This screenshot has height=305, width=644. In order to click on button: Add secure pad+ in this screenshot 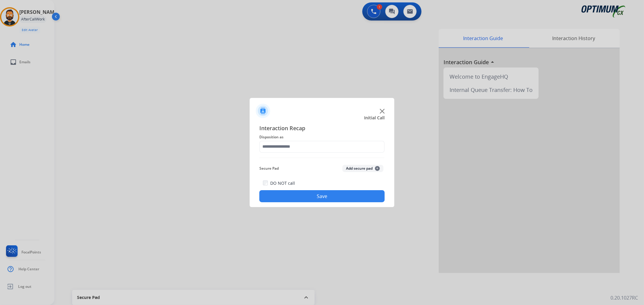, I will do `click(363, 169)`.